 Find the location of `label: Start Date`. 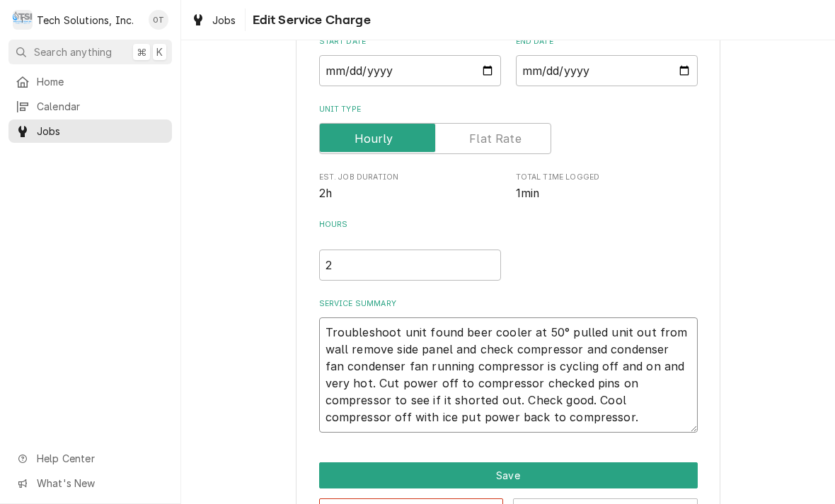

label: Start Date is located at coordinates (410, 42).